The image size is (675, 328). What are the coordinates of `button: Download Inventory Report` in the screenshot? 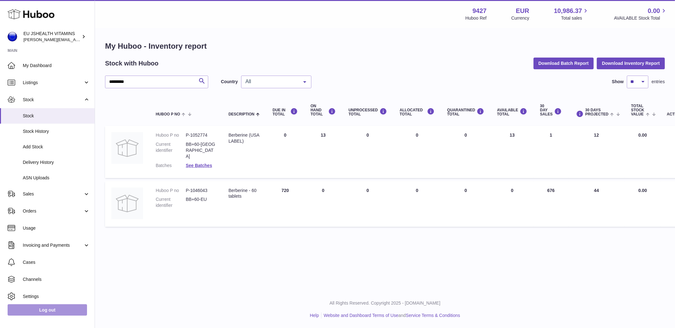 It's located at (631, 63).